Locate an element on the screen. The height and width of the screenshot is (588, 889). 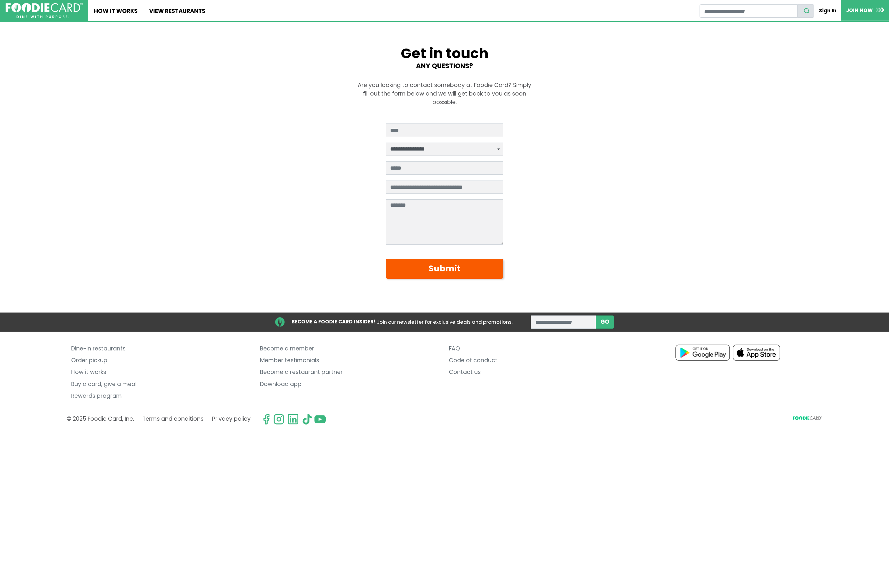
a: Sign In is located at coordinates (828, 11).